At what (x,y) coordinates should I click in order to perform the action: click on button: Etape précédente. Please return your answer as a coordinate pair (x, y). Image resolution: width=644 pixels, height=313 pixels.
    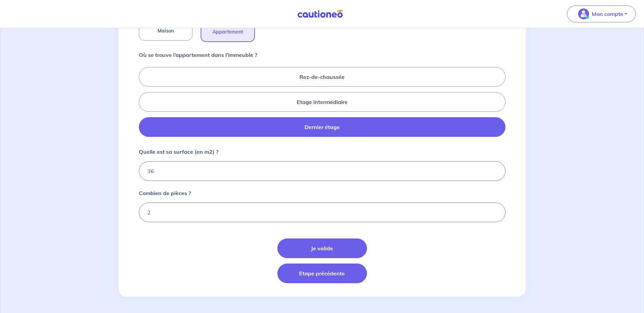
    Looking at the image, I should click on (322, 274).